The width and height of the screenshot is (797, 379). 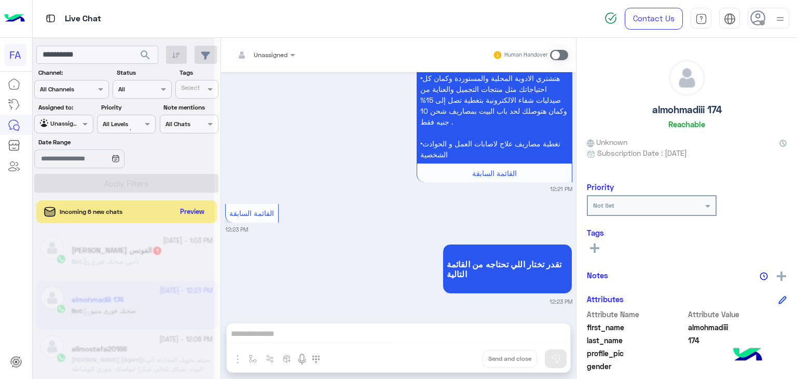 I want to click on span: first_name, so click(x=636, y=327).